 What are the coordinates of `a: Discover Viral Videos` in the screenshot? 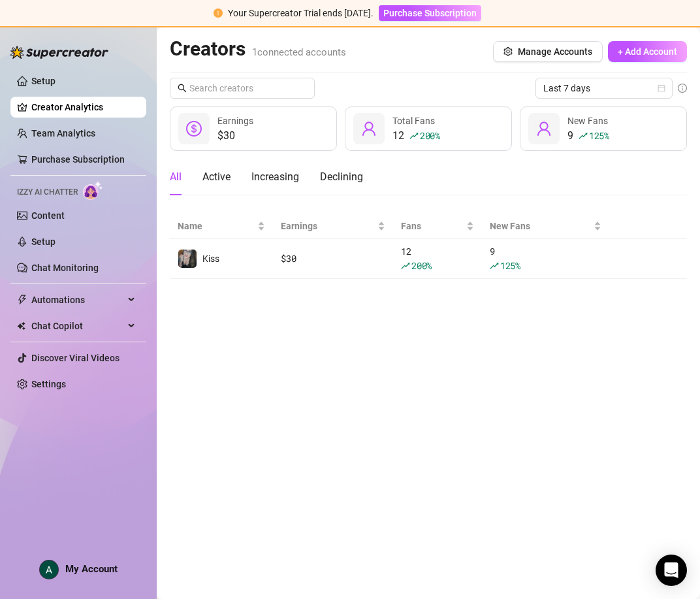 It's located at (75, 358).